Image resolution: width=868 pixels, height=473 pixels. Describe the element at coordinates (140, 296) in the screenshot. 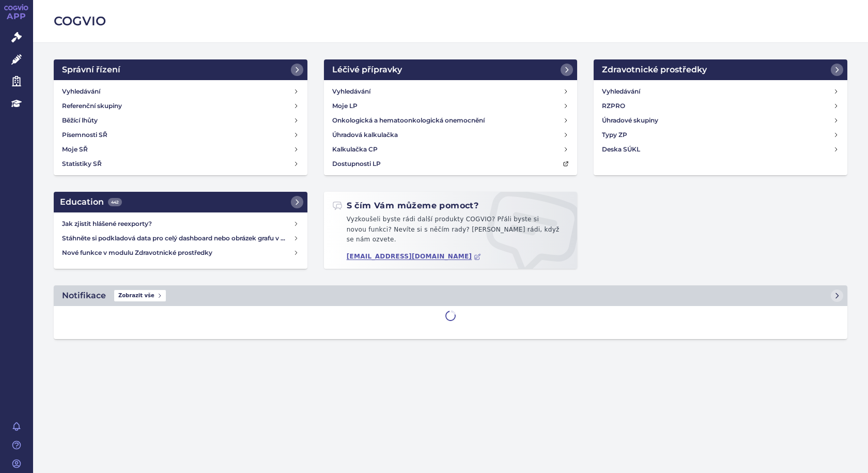

I see `span: Zobrazit vše` at that location.